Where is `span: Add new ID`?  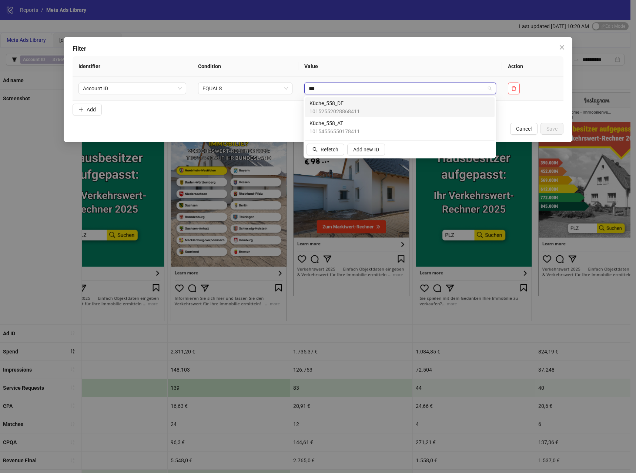
span: Add new ID is located at coordinates (366, 149).